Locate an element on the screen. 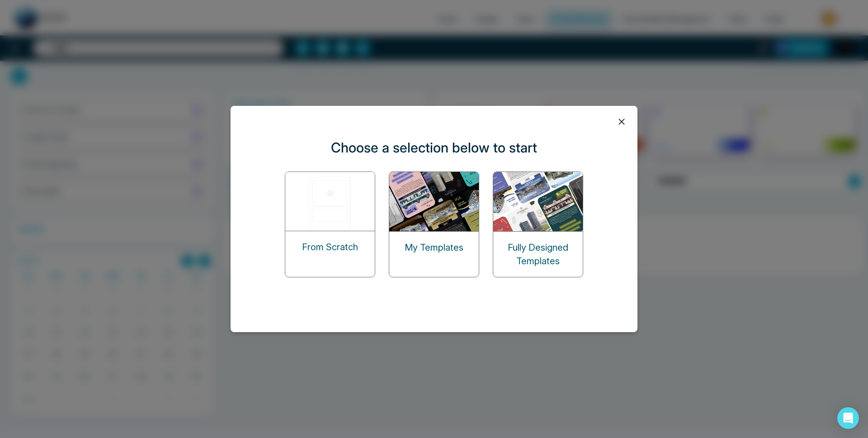 The width and height of the screenshot is (868, 438). div: Open Intercom Messenger is located at coordinates (848, 418).